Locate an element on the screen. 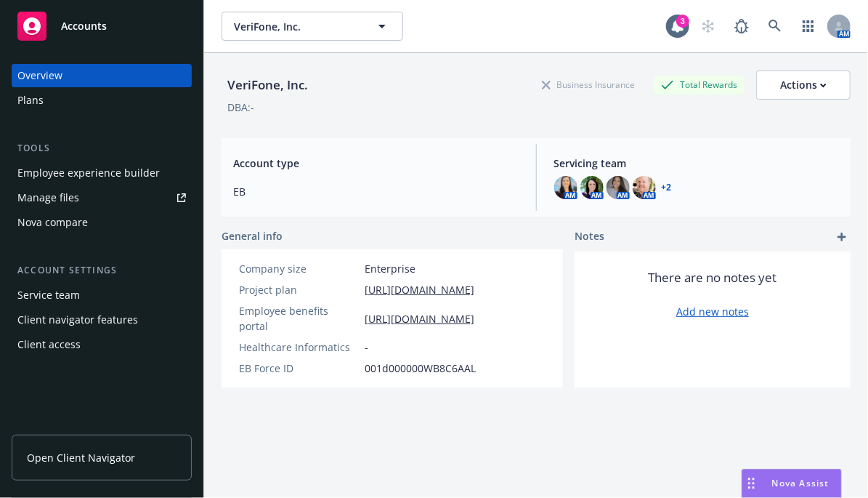 The image size is (868, 498). div: Overview is located at coordinates (40, 76).